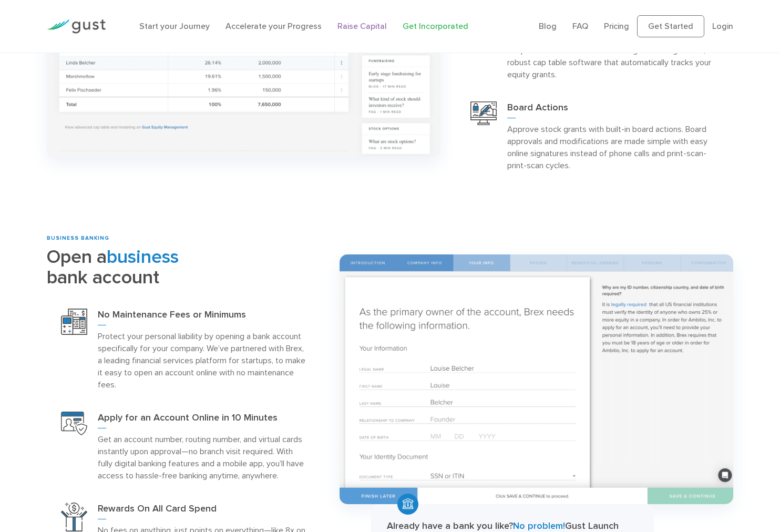 The width and height of the screenshot is (780, 532). I want to click on a: Get Started, so click(671, 26).